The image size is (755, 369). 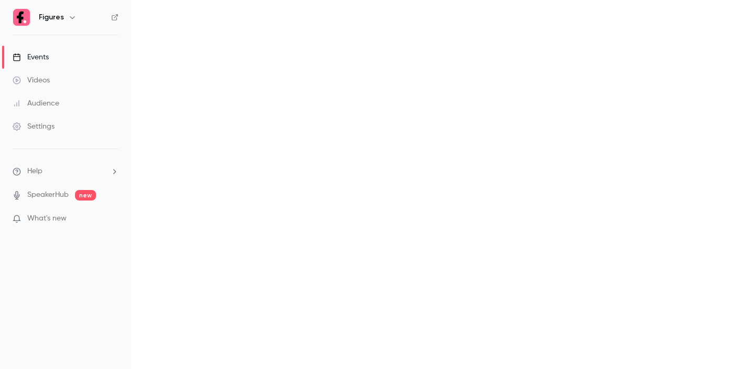 What do you see at coordinates (66, 171) in the screenshot?
I see `li: help-dropdown-opener` at bounding box center [66, 171].